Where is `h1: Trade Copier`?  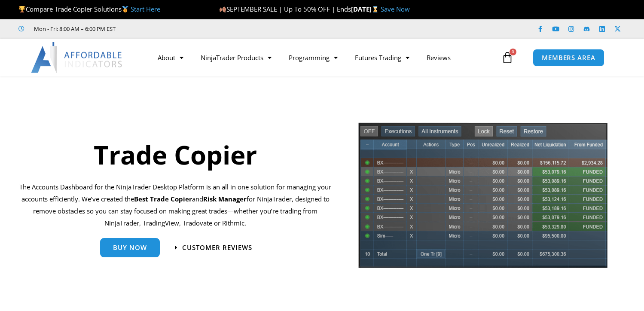 h1: Trade Copier is located at coordinates (175, 155).